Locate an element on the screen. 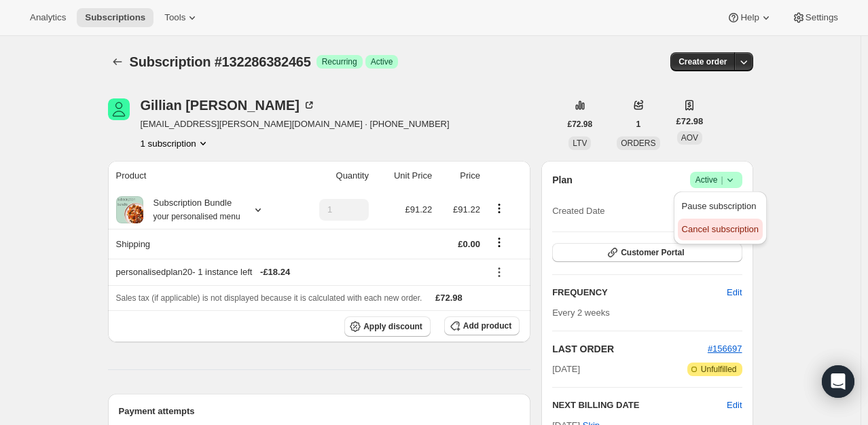 This screenshot has height=425, width=868. span: #156697 is located at coordinates (725, 348).